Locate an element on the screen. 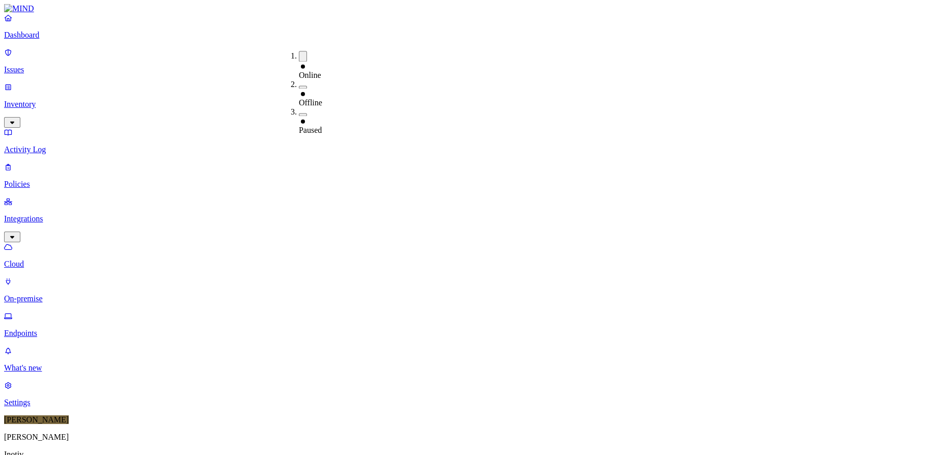 The width and height of the screenshot is (948, 455). p: Cloud is located at coordinates (474, 264).